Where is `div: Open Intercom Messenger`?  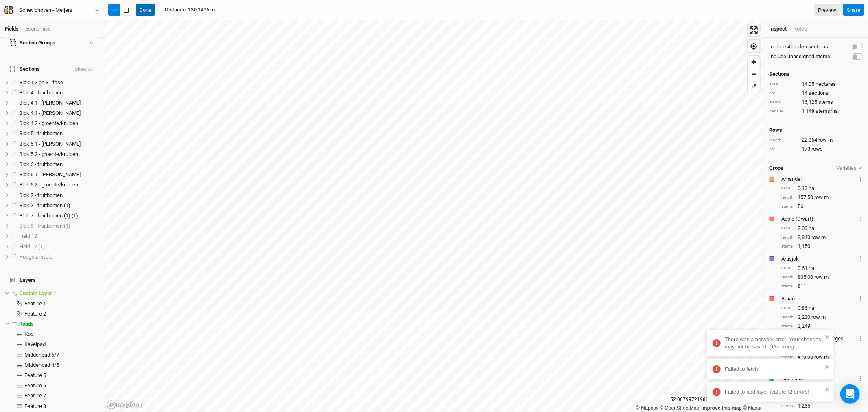 div: Open Intercom Messenger is located at coordinates (849, 394).